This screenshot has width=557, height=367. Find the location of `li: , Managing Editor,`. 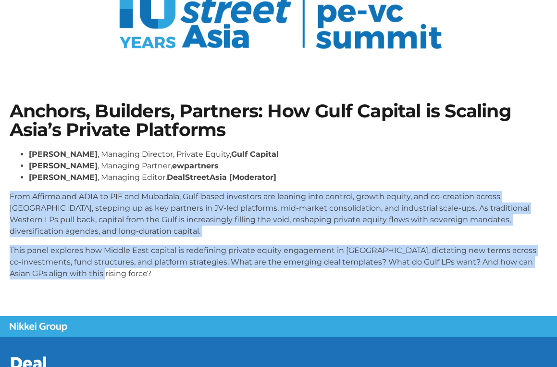

li: , Managing Editor, is located at coordinates (288, 177).